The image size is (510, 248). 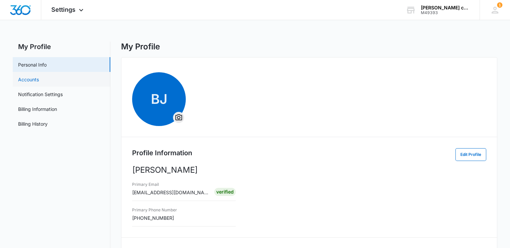 What do you see at coordinates (179, 117) in the screenshot?
I see `button: Overflow Menu` at bounding box center [179, 117].